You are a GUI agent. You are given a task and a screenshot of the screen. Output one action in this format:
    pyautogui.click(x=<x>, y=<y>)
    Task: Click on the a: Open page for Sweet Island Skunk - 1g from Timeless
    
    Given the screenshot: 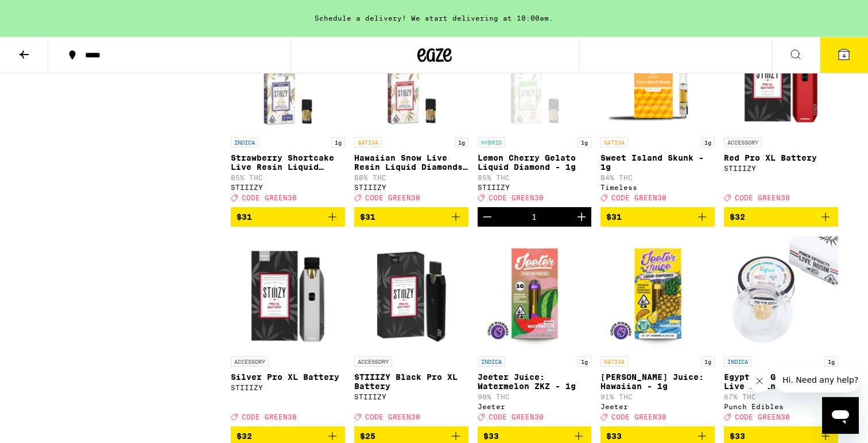 What is the action you would take?
    pyautogui.click(x=657, y=112)
    